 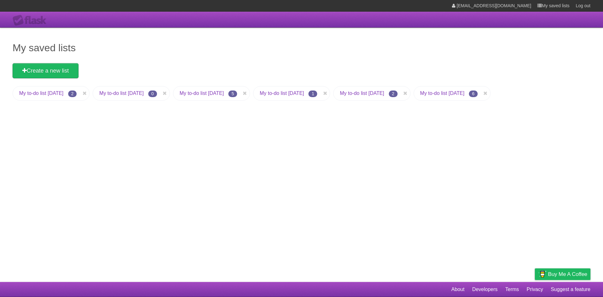 What do you see at coordinates (458, 289) in the screenshot?
I see `a: About` at bounding box center [458, 289].